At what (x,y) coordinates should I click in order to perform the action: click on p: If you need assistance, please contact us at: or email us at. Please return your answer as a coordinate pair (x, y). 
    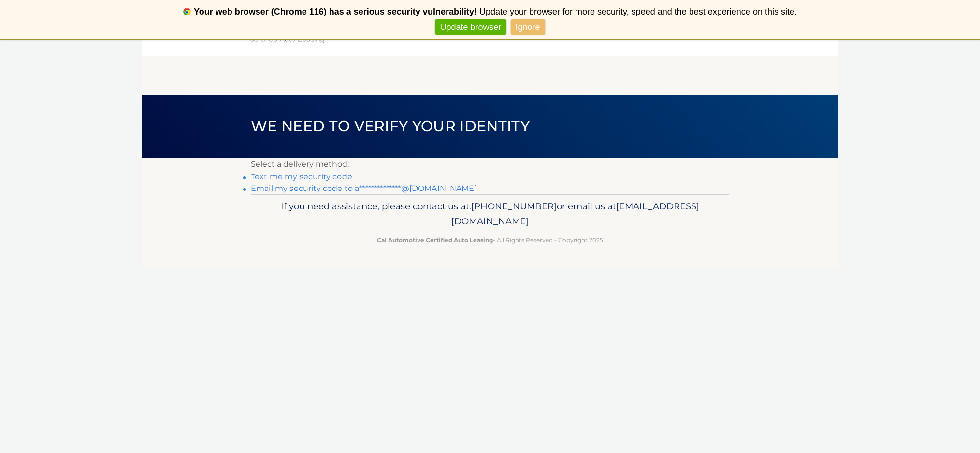
    Looking at the image, I should click on (490, 214).